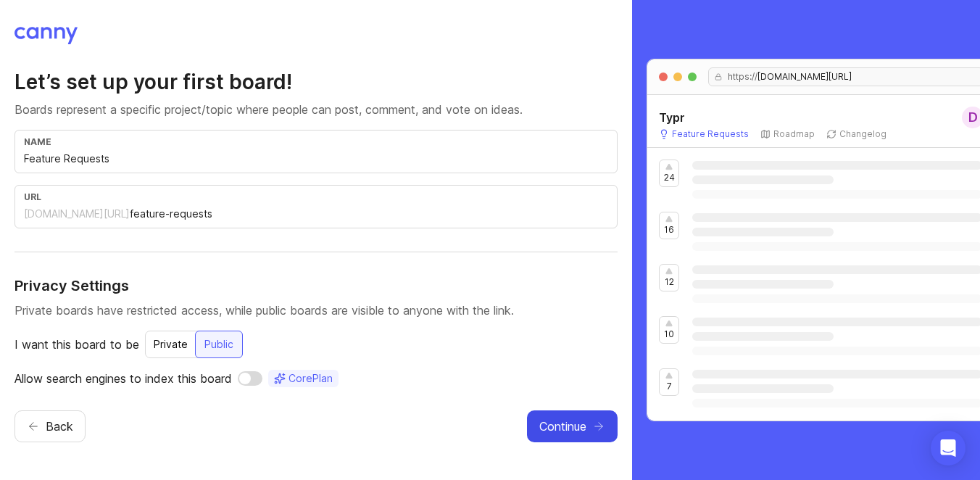 The image size is (980, 480). What do you see at coordinates (46, 35) in the screenshot?
I see `img: Canny logo` at bounding box center [46, 35].